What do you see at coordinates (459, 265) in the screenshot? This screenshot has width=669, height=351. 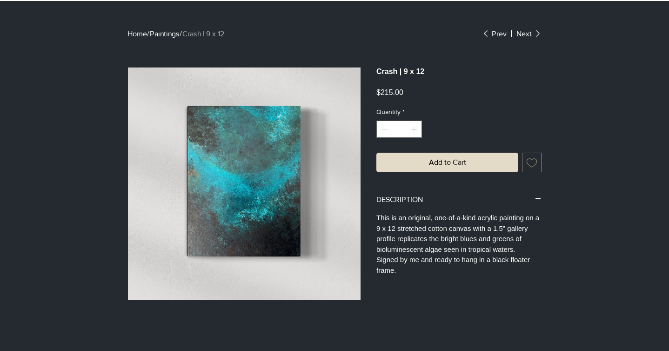 I see `p: Signed by me and ready to hang in a black floater frame.` at bounding box center [459, 265].